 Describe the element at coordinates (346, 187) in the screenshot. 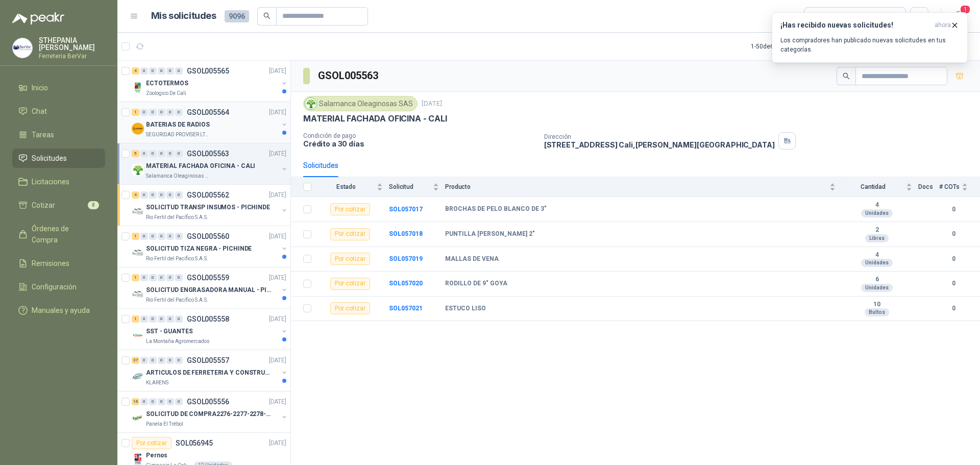

I see `span: Estado` at that location.